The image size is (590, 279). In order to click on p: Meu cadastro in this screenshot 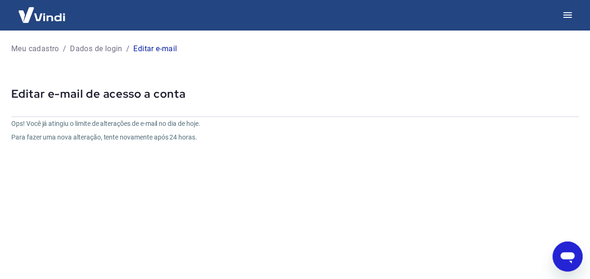, I will do `click(35, 49)`.